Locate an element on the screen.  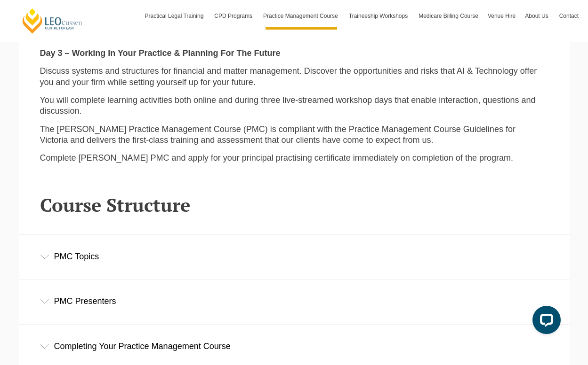
a: CPD Programs is located at coordinates (234, 16).